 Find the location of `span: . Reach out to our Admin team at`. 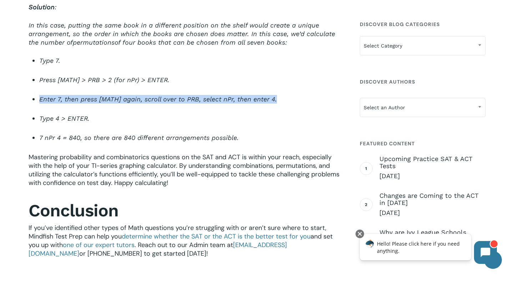

span: . Reach out to our Admin team at is located at coordinates (184, 245).